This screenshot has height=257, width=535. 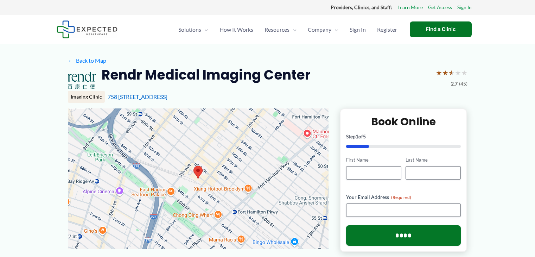 I want to click on span: Resources, so click(x=277, y=30).